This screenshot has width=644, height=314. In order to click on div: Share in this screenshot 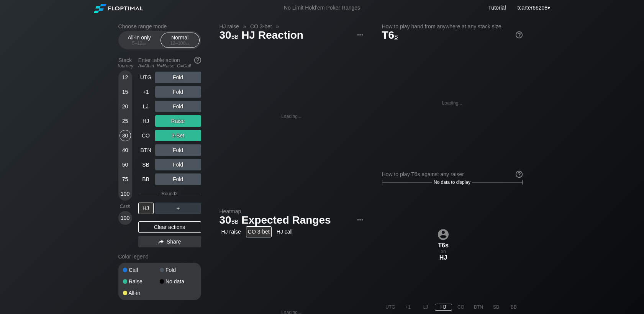, I will do `click(170, 241)`.